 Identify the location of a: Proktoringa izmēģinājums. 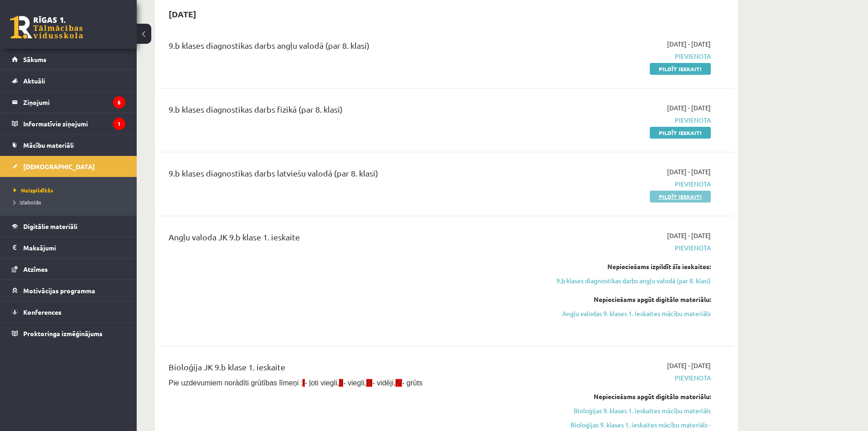
(68, 333).